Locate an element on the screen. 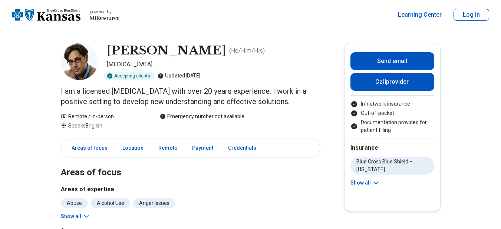  div: Accepting clients is located at coordinates (129, 76).